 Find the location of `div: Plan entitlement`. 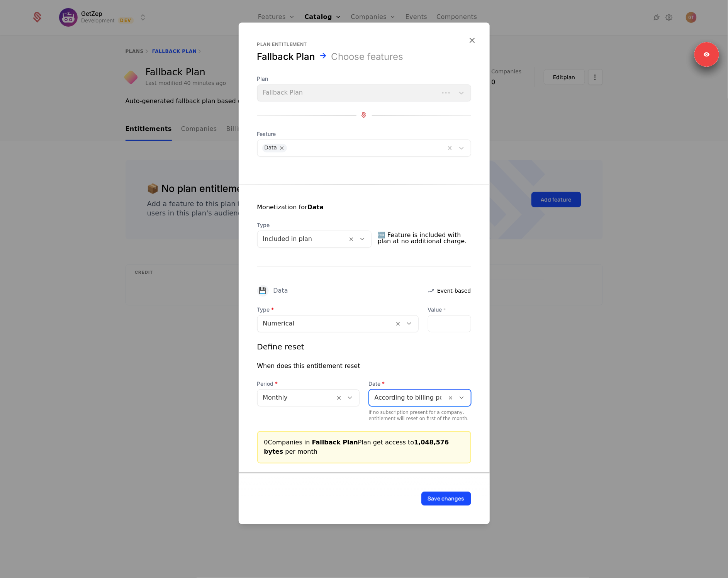

div: Plan entitlement is located at coordinates (364, 44).